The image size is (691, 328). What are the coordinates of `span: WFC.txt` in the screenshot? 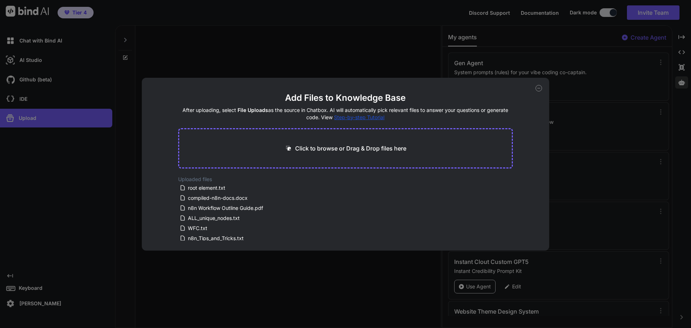 It's located at (197, 228).